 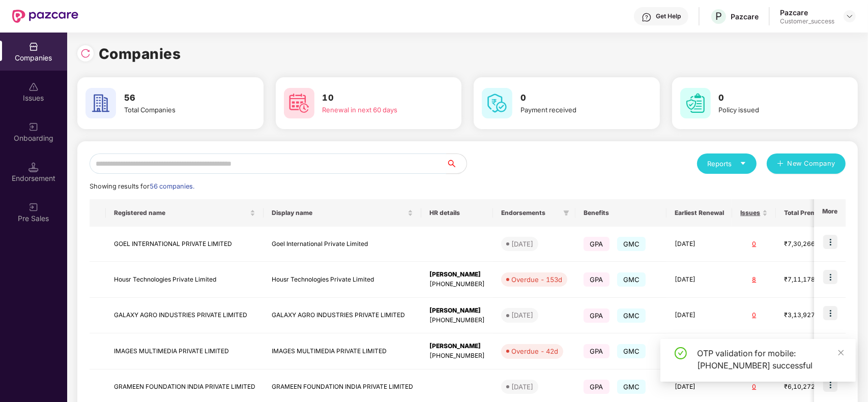 What do you see at coordinates (750, 213) in the screenshot?
I see `span: Issues` at bounding box center [750, 213].